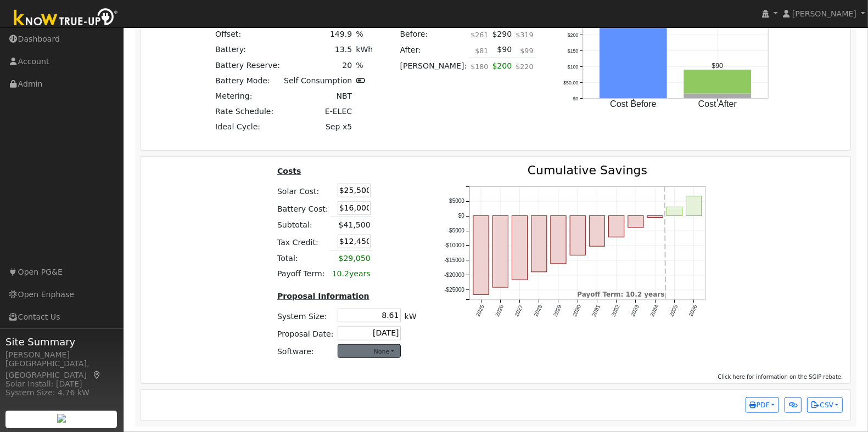 This screenshot has width=868, height=432. I want to click on text: 2033, so click(635, 310).